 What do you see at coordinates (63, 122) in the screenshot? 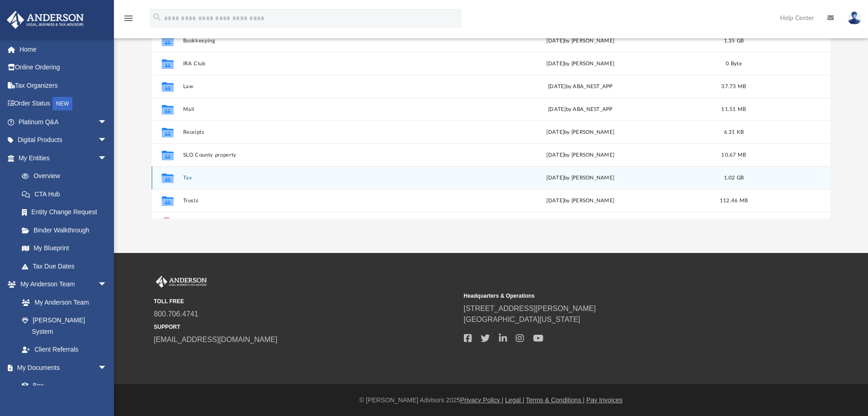
I see `a: Platinum Q&Aarrow_drop_down` at bounding box center [63, 122].